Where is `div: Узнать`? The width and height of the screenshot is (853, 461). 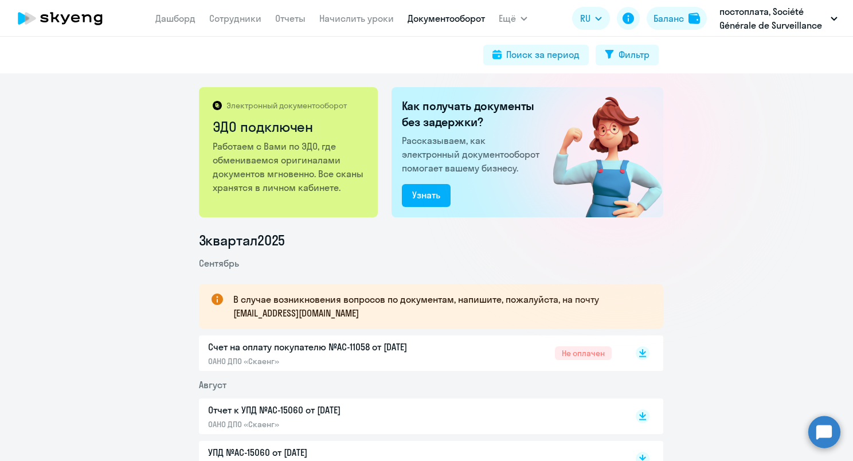 div: Узнать is located at coordinates (426, 195).